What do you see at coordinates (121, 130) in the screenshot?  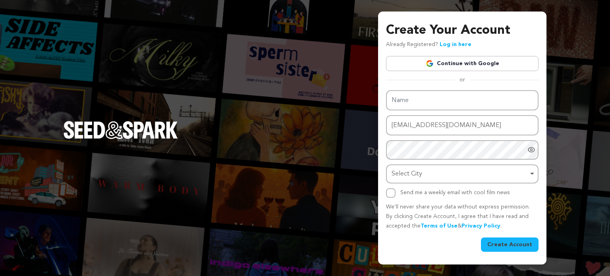 I see `img: Seed&Spark Logo` at bounding box center [121, 130].